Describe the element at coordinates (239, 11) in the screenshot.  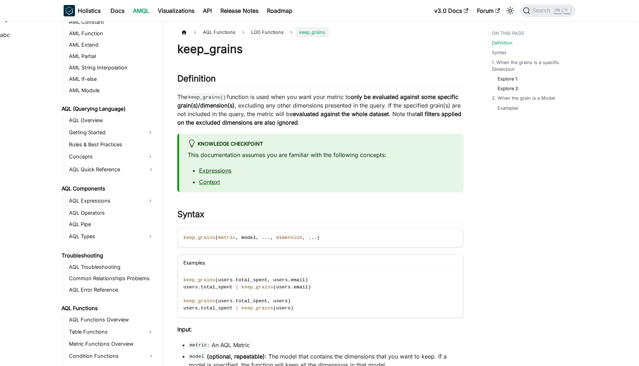
I see `a: Release Notes` at that location.